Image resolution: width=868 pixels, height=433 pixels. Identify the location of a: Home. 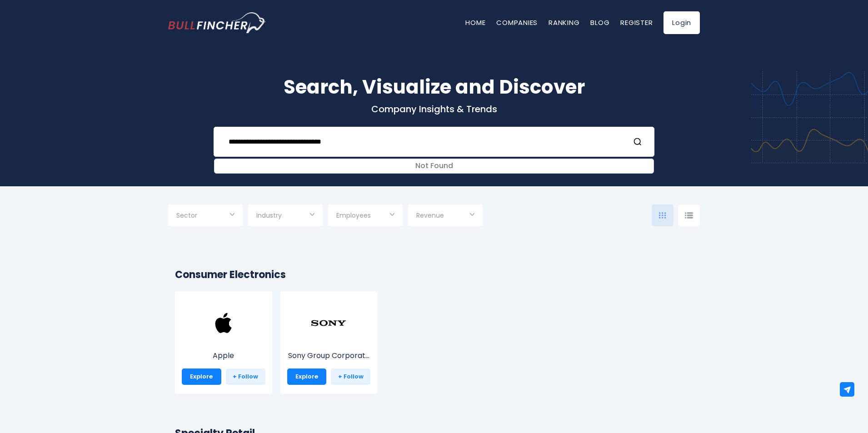
(475, 23).